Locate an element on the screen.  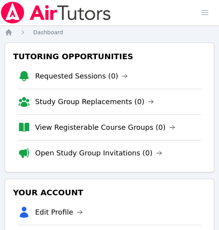
a: Study Group Replacements (0) is located at coordinates (94, 102).